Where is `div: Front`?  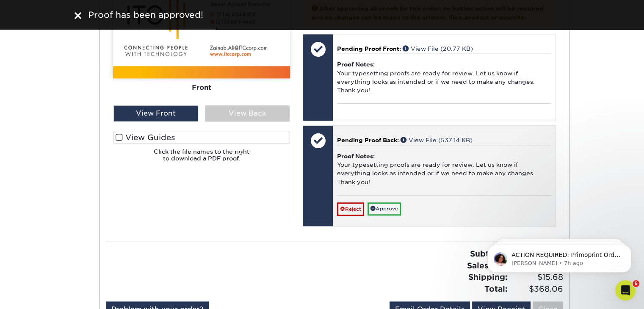 div: Front is located at coordinates (201, 88).